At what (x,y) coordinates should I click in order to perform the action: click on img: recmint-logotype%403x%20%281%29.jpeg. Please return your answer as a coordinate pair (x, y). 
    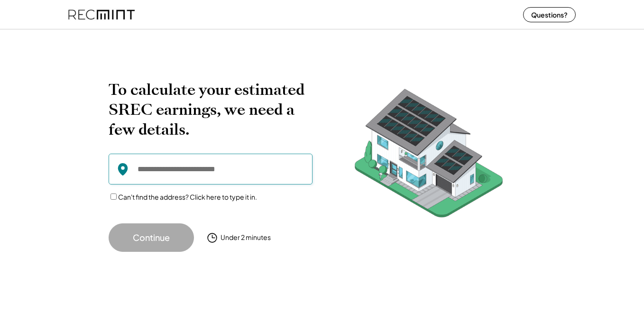
    Looking at the image, I should click on (101, 14).